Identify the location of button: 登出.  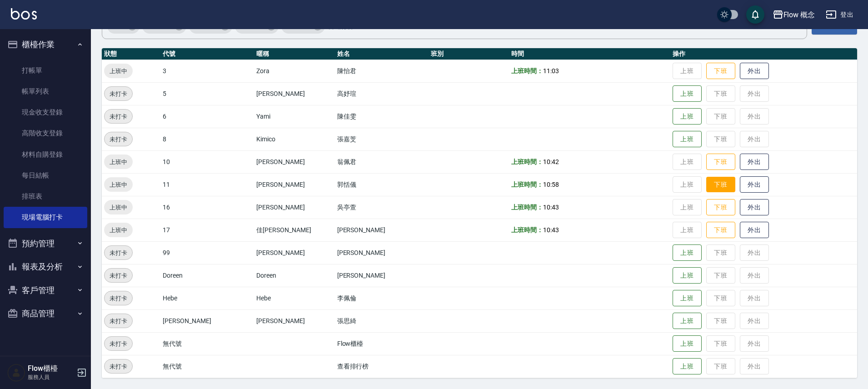
(839, 15).